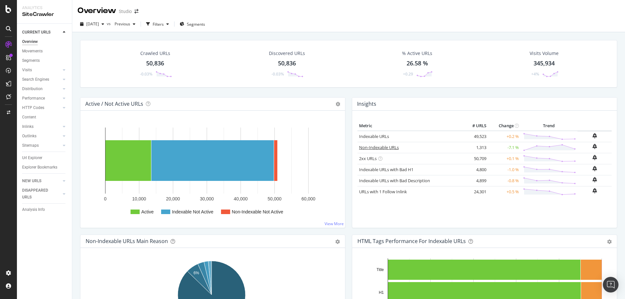  Describe the element at coordinates (41, 70) in the screenshot. I see `a: Visits` at that location.